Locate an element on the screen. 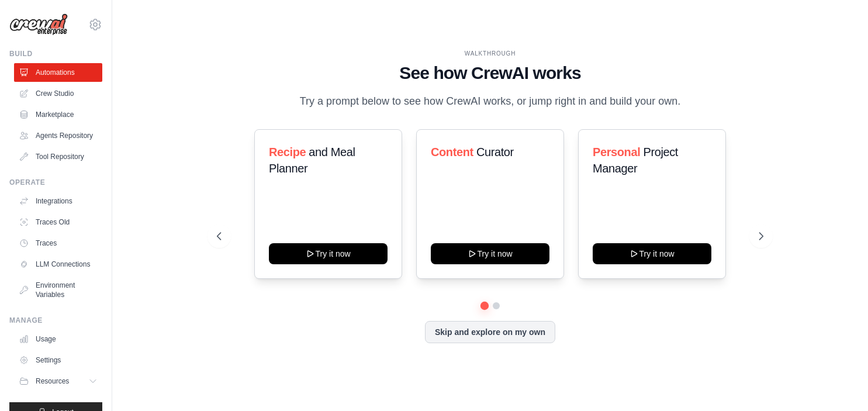 The height and width of the screenshot is (411, 868). div: Manage is located at coordinates (56, 320).